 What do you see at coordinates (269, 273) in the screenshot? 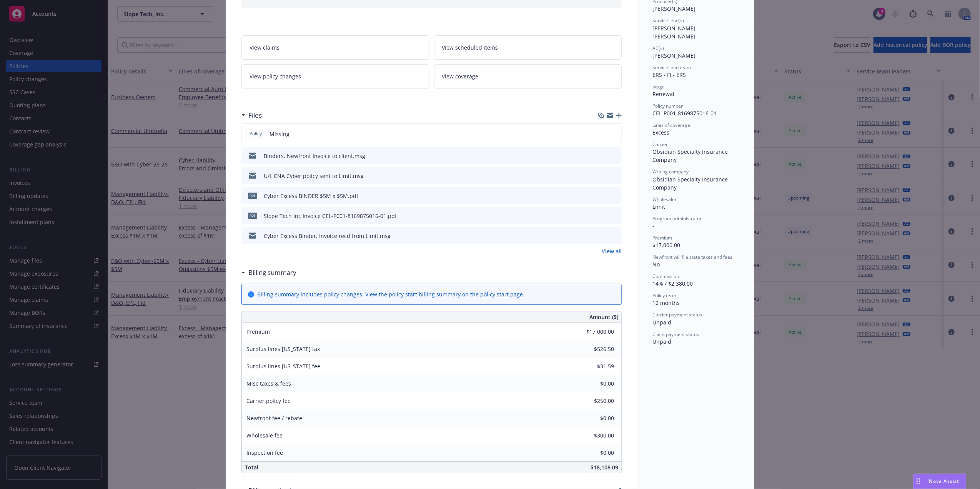
I see `div: Billing summary` at bounding box center [269, 273].